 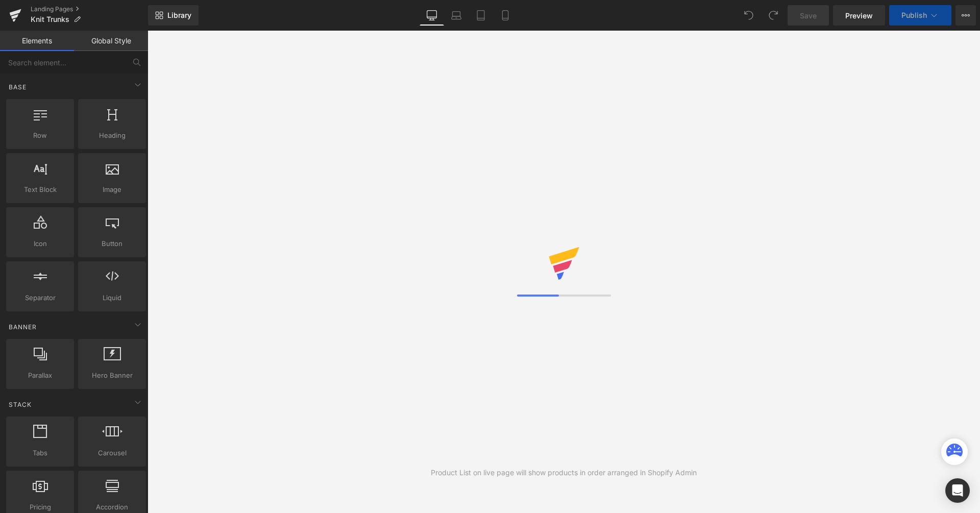 What do you see at coordinates (180, 15) in the screenshot?
I see `span: Library` at bounding box center [180, 15].